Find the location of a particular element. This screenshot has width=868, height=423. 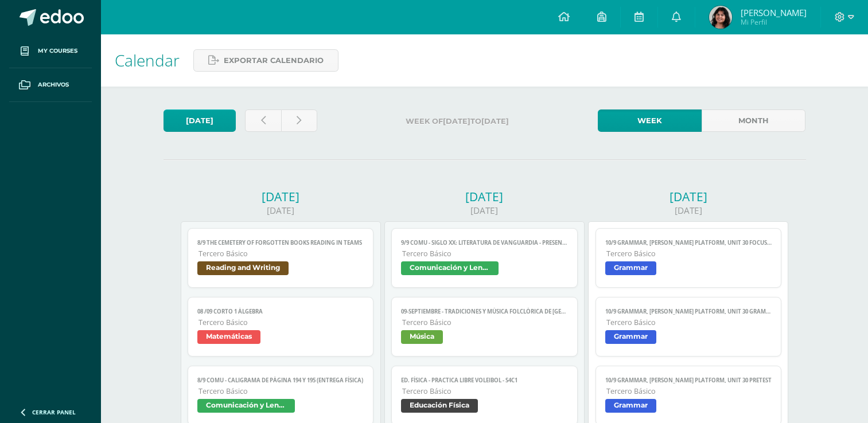

span: 8/9 The Cemetery of Forgotten books reading in TEAMS is located at coordinates (281, 243).